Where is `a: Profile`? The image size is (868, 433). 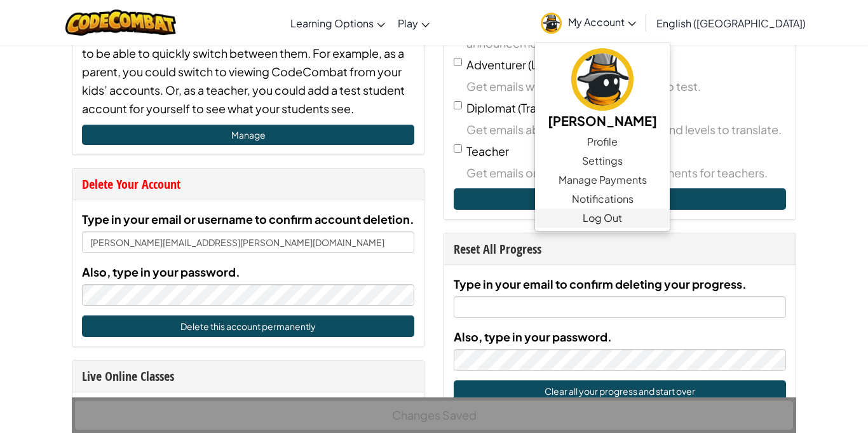 a: Profile is located at coordinates (602, 142).